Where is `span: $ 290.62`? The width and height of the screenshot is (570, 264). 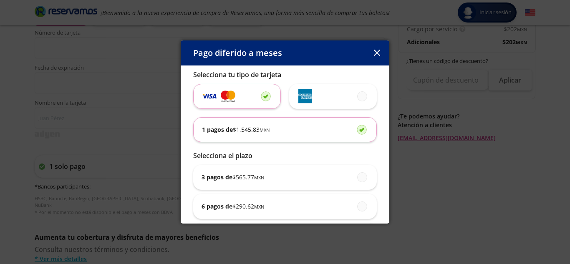
span: $ 290.62 is located at coordinates (248, 206).